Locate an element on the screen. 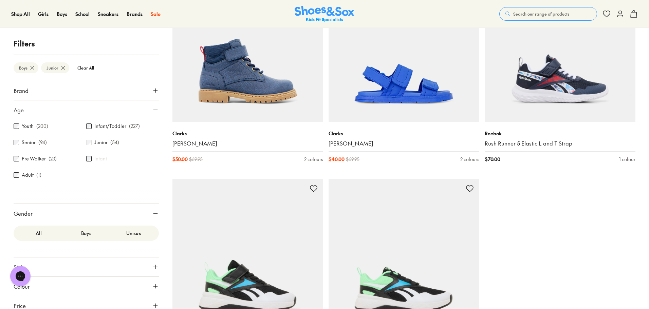 This screenshot has height=309, width=649. a: Rush Runner 5 Elastic L and T Strap is located at coordinates (560, 144).